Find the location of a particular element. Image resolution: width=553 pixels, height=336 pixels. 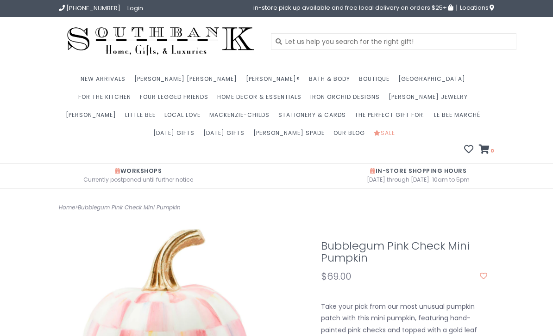

a: New Arrivals is located at coordinates (105, 81).